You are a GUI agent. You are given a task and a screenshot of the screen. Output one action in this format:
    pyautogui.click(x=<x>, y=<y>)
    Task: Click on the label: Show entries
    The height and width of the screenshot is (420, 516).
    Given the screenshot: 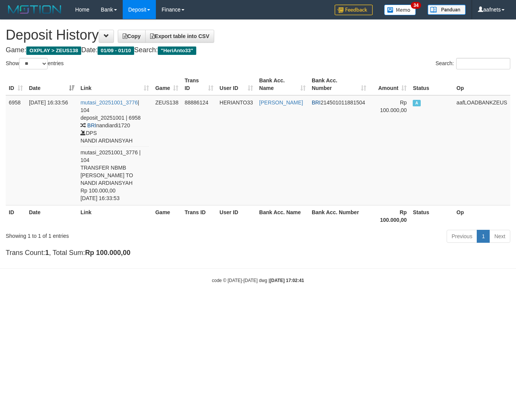 What is the action you would take?
    pyautogui.click(x=34, y=64)
    